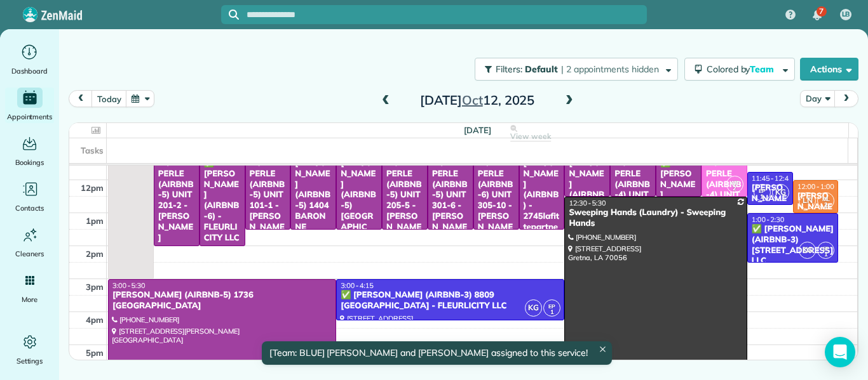  I want to click on a: Filters: Default | 2 appointments hidden, so click(572, 69).